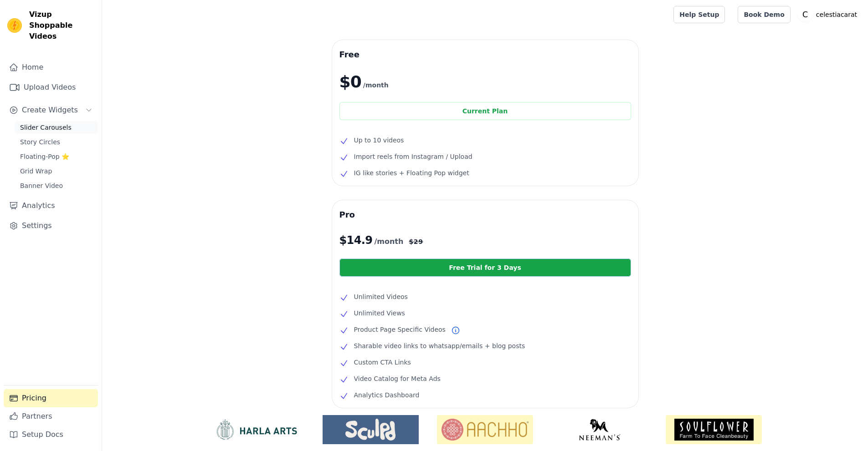  I want to click on a: Setup Docs, so click(51, 435).